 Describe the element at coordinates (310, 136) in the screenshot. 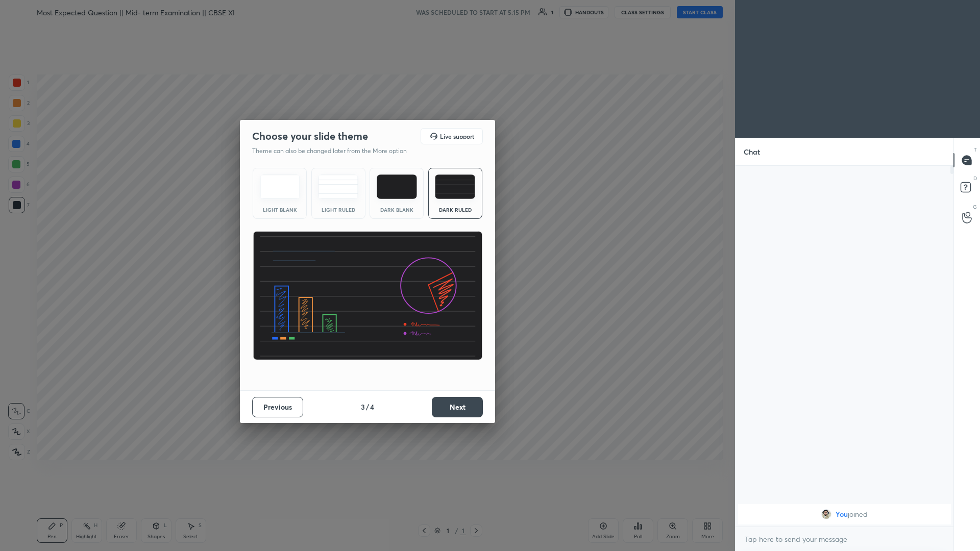

I see `h2: Choose your slide theme` at that location.